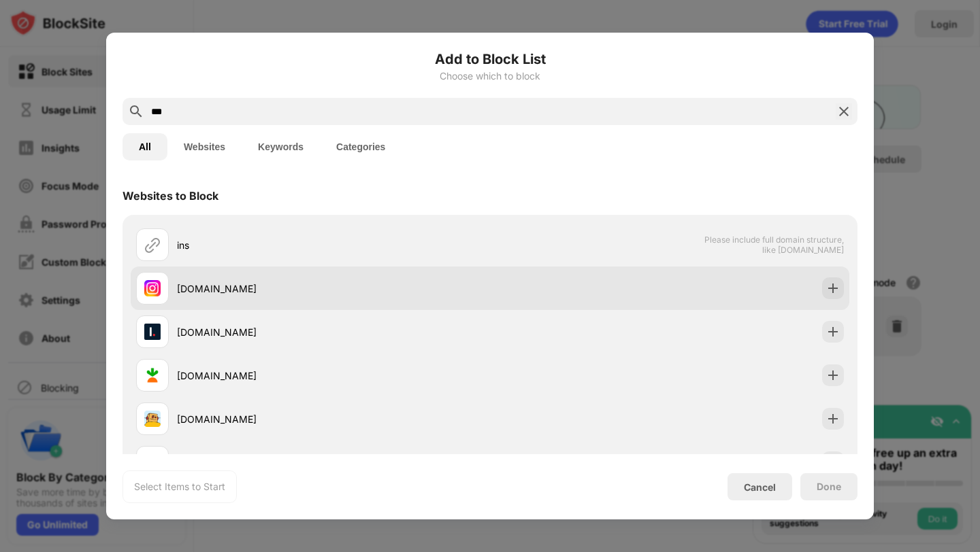 The image size is (980, 552). I want to click on img: url.svg, so click(152, 245).